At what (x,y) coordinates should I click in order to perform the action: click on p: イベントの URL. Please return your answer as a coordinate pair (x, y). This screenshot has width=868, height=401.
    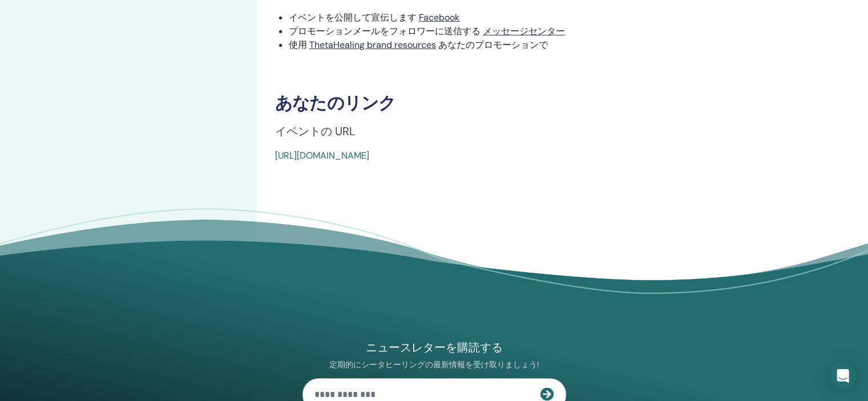
    Looking at the image, I should click on (546, 131).